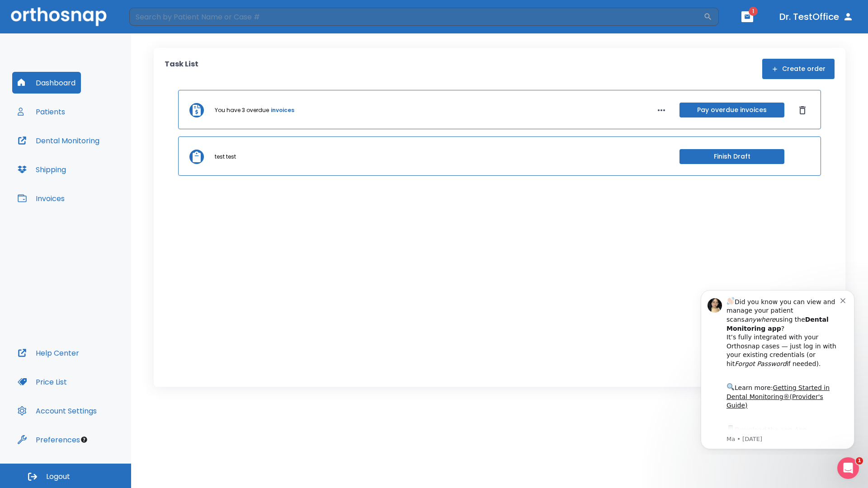  What do you see at coordinates (73, 82) in the screenshot?
I see `i: Forgot Password` at bounding box center [73, 82].